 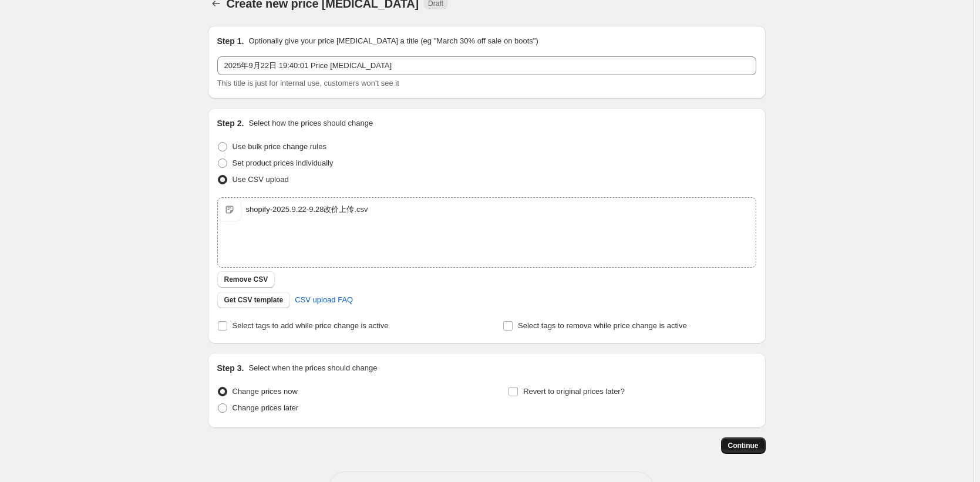 What do you see at coordinates (254, 300) in the screenshot?
I see `span: Get CSV template` at bounding box center [254, 300].